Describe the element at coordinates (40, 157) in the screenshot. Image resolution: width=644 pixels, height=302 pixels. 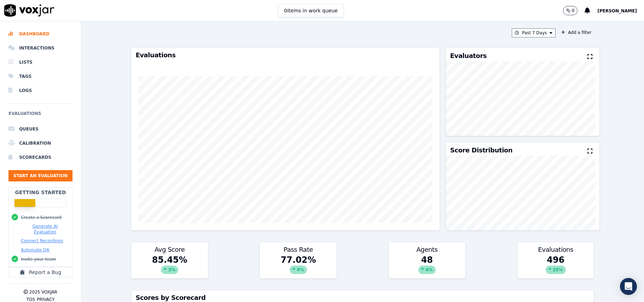
I see `li: Scorecards` at that location.